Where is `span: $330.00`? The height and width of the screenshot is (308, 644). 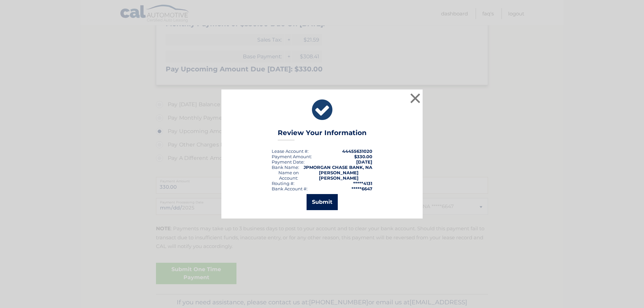 span: $330.00 is located at coordinates (363, 157).